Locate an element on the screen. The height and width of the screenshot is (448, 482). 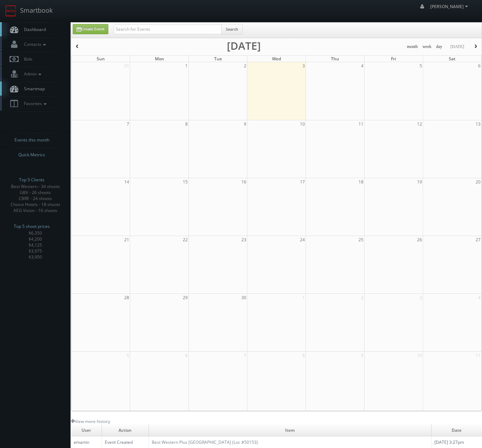
span: Mon is located at coordinates (160, 58).